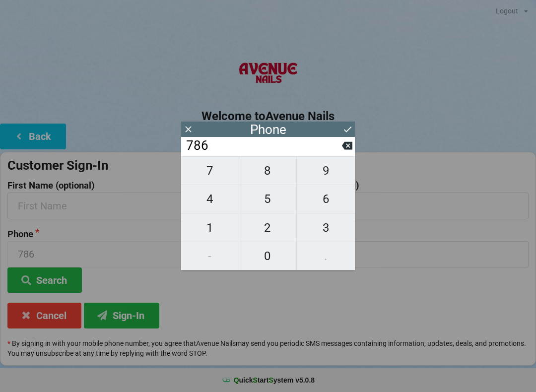  What do you see at coordinates (268, 171) in the screenshot?
I see `button: 8` at bounding box center [268, 171].